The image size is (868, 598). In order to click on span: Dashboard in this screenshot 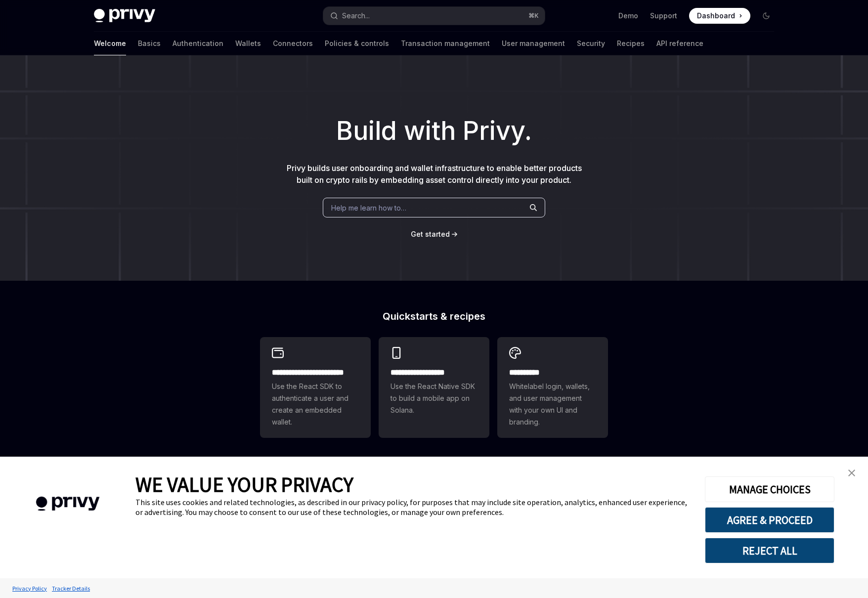, I will do `click(716, 16)`.